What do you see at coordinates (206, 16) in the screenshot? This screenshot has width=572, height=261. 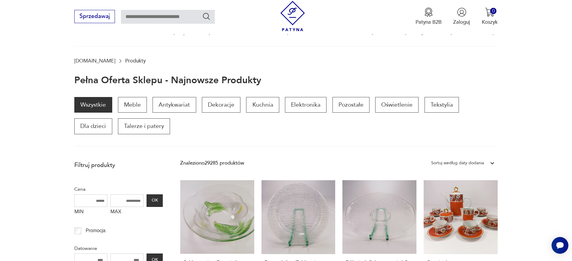 I see `button: Szukaj` at bounding box center [206, 16].